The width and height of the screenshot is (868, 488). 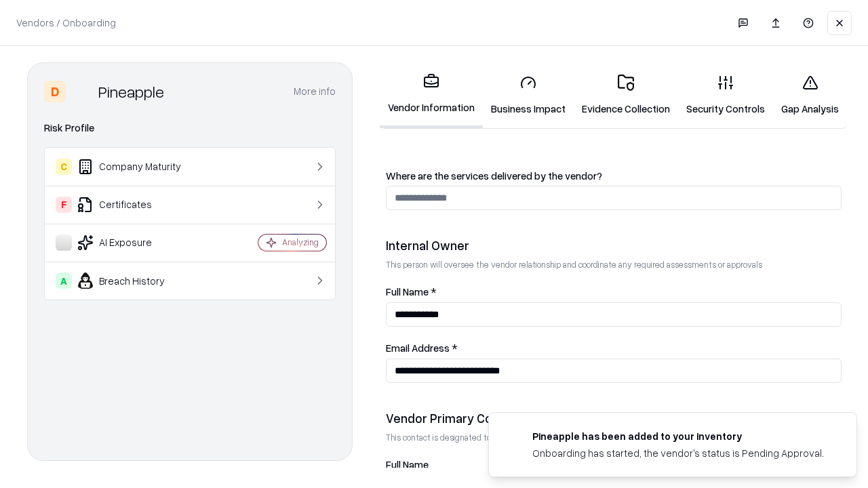 What do you see at coordinates (614, 465) in the screenshot?
I see `label: Full Name` at bounding box center [614, 465].